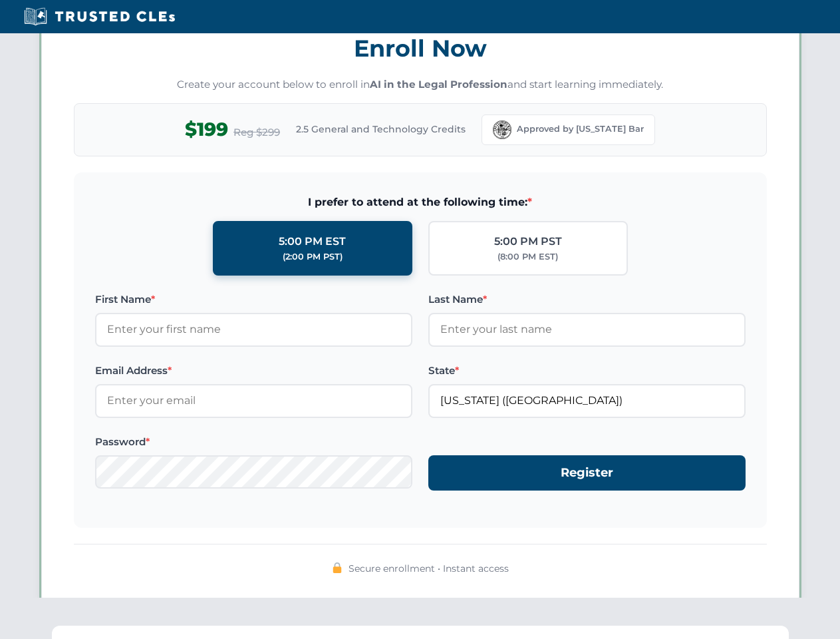 The width and height of the screenshot is (840, 639). I want to click on span: $199, so click(206, 129).